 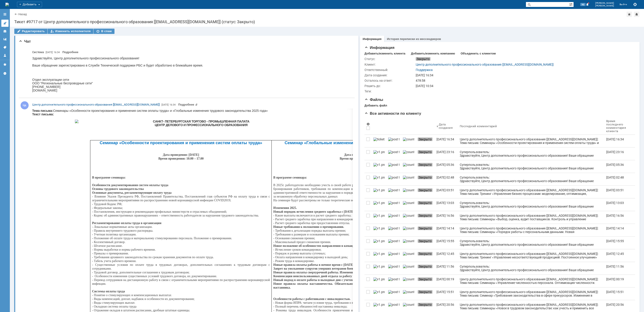 I want to click on div: Добавить файл, so click(x=376, y=105).